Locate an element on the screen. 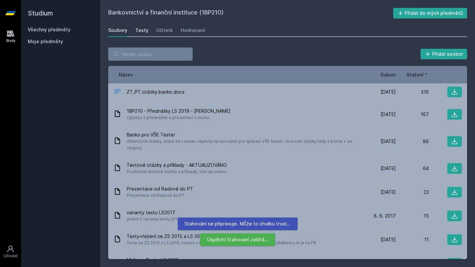 The image size is (475, 267). button: Stažení is located at coordinates (417, 75).